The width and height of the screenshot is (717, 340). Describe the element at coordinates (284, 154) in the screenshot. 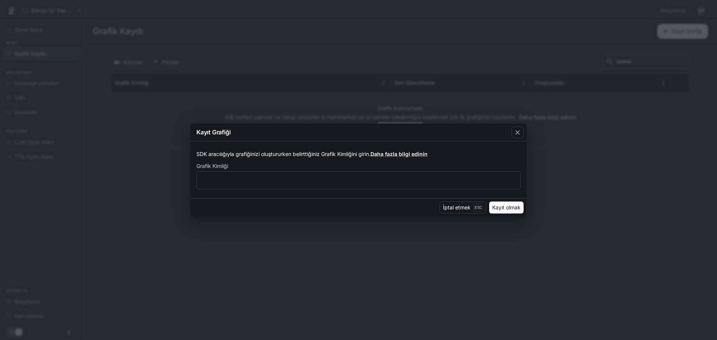

I see `font: SDK aracılığıyla grafiğinizi oluştururken belirttiğiniz Grafik Kimliğini girin.` at that location.